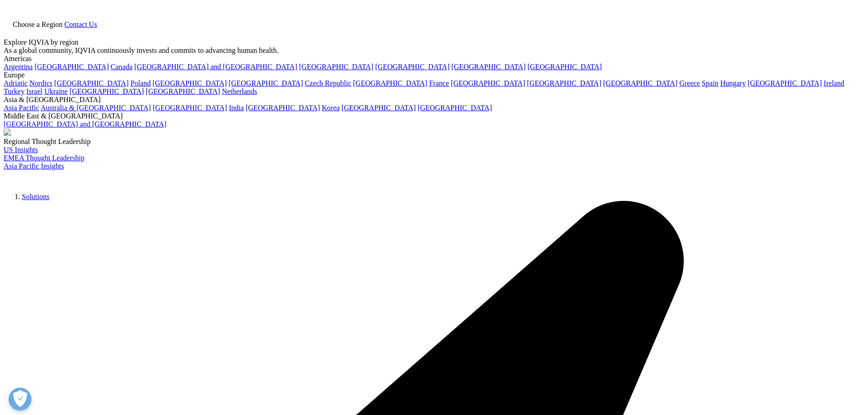  What do you see at coordinates (21, 149) in the screenshot?
I see `a: US Insights` at bounding box center [21, 149].